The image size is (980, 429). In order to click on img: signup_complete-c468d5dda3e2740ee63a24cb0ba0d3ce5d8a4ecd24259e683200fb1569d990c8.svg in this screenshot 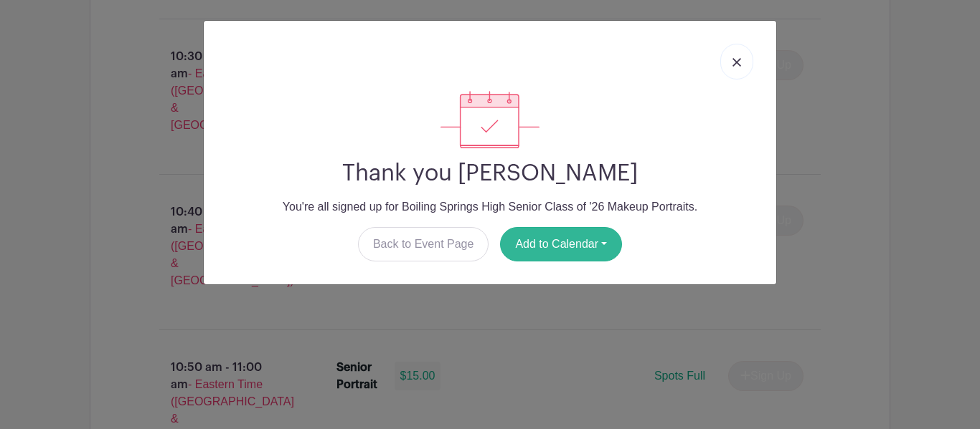, I will do `click(490, 119)`.